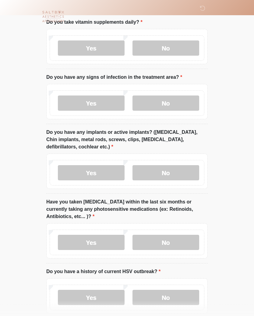 Image resolution: width=254 pixels, height=316 pixels. I want to click on label: Do you have any signs of infection in the treatment area?, so click(114, 78).